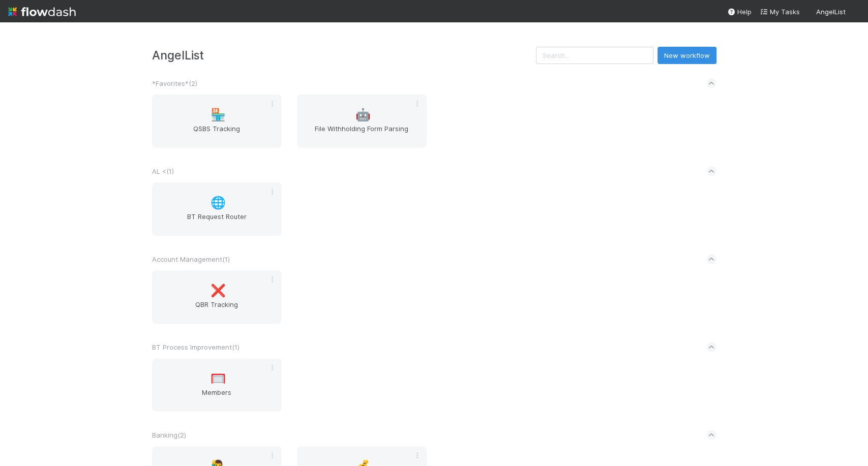 This screenshot has height=466, width=868. What do you see at coordinates (217, 297) in the screenshot?
I see `a: ❌QBR Tracking` at bounding box center [217, 297].